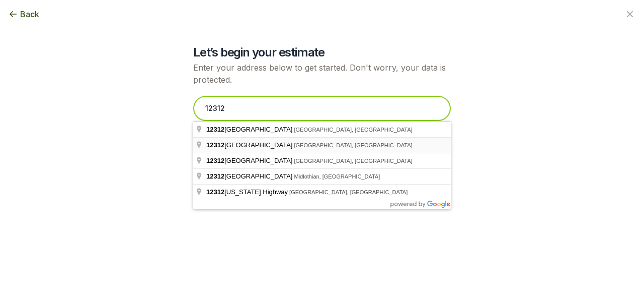  Describe the element at coordinates (322, 52) in the screenshot. I see `h2: Let’s begin your estimate` at that location.